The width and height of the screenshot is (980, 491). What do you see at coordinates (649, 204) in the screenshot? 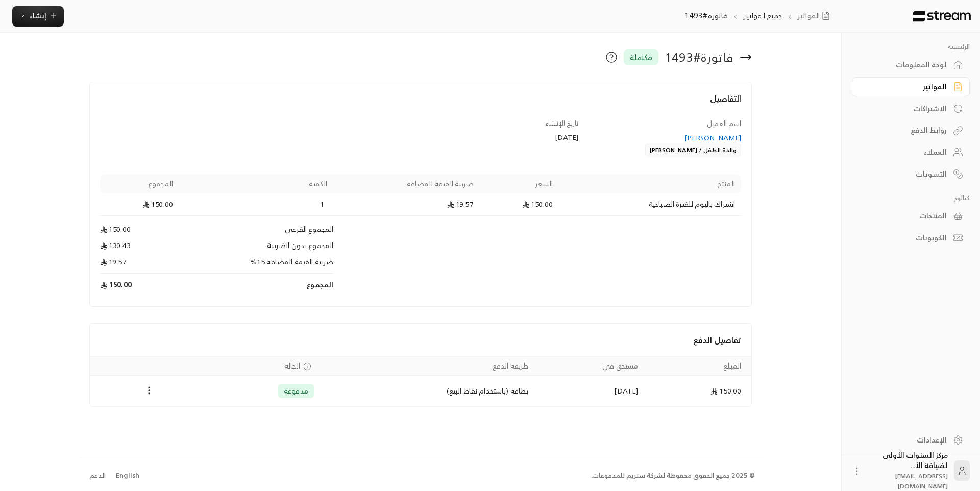
I see `td: اشتراك باليوم للفترة الصباحية` at bounding box center [649, 204].